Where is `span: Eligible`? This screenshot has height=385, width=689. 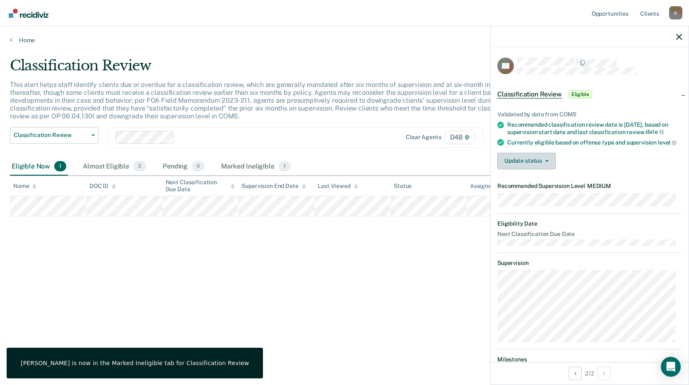
span: Eligible is located at coordinates (580, 94).